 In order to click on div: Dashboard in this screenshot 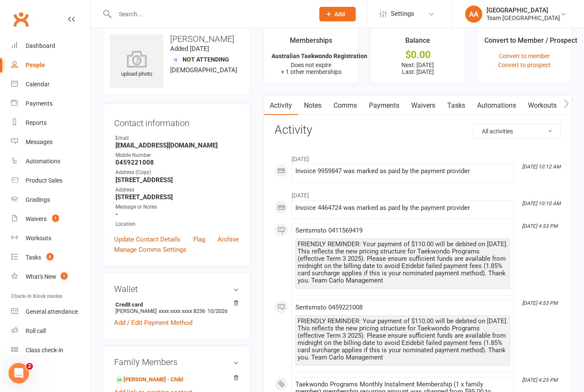, I will do `click(40, 45)`.